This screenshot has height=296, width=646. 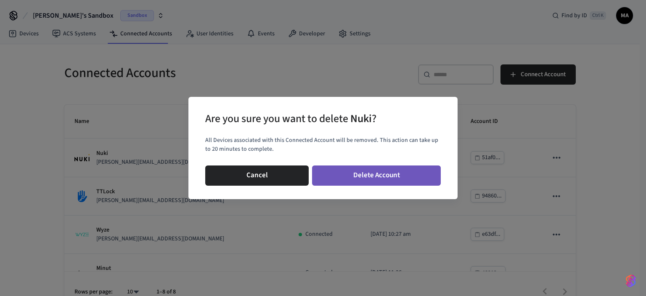 I want to click on div: Are you sure you want to delete ?, so click(x=290, y=119).